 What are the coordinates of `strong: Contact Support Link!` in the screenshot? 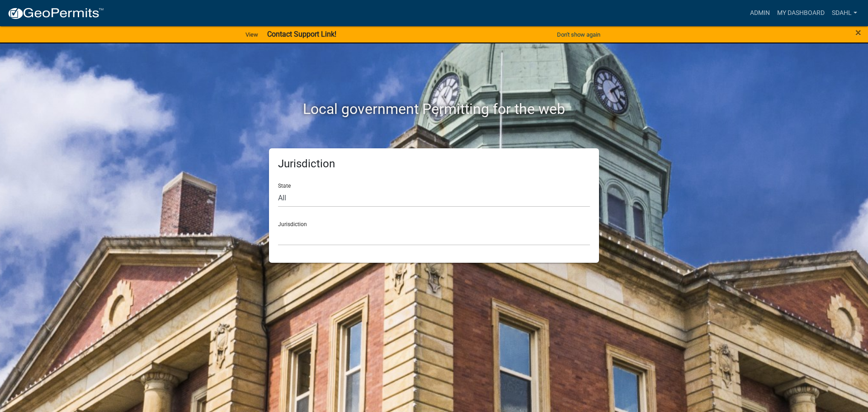 It's located at (302, 34).